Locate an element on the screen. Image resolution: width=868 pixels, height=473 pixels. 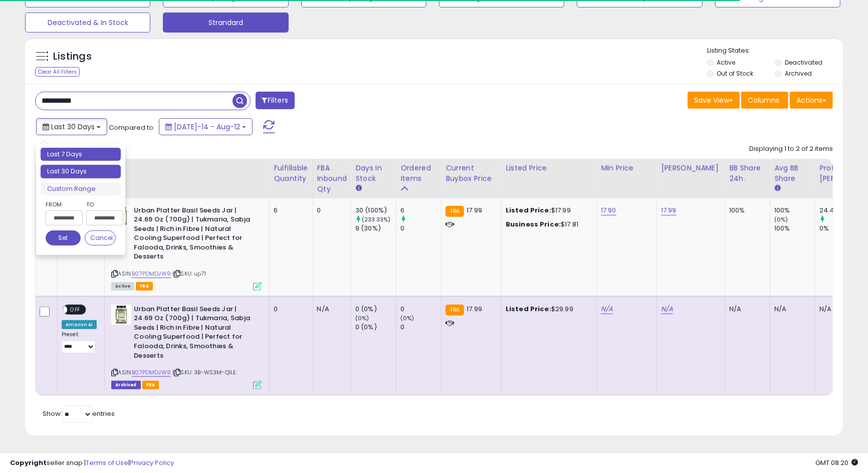
div: BB Share 24h. is located at coordinates (747, 173).